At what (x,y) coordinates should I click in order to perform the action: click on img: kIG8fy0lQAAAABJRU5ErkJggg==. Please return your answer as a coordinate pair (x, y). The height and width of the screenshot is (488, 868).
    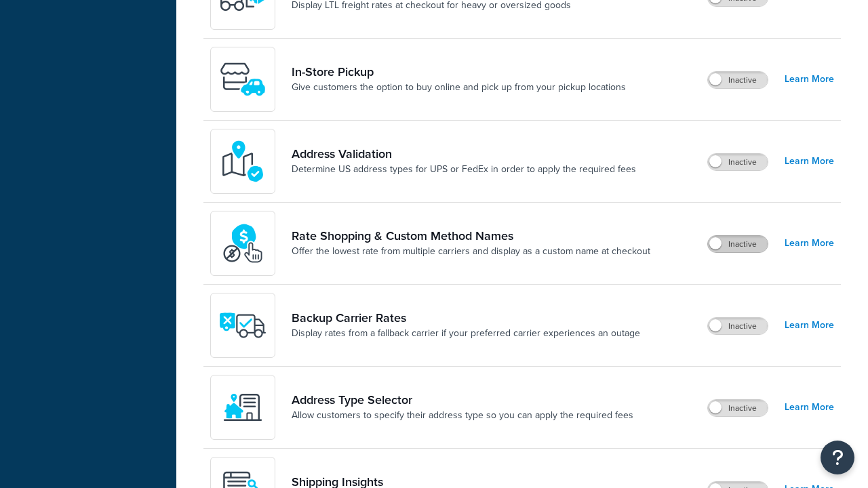
    Looking at the image, I should click on (243, 162).